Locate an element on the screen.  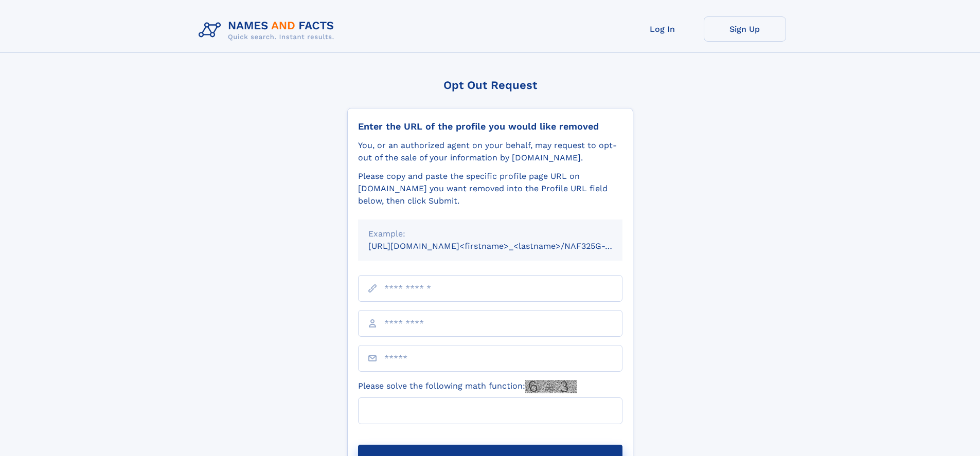
div: You, or an authorized agent on your behalf, may request to opt-out of the sale of your informatio... is located at coordinates (490, 151).